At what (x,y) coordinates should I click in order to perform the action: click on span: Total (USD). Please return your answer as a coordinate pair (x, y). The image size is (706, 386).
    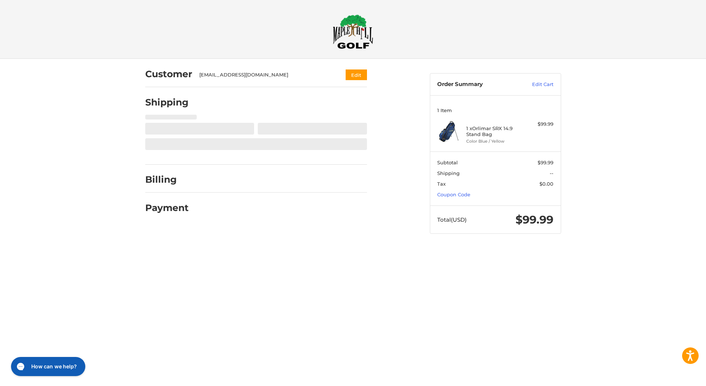
    Looking at the image, I should click on (452, 219).